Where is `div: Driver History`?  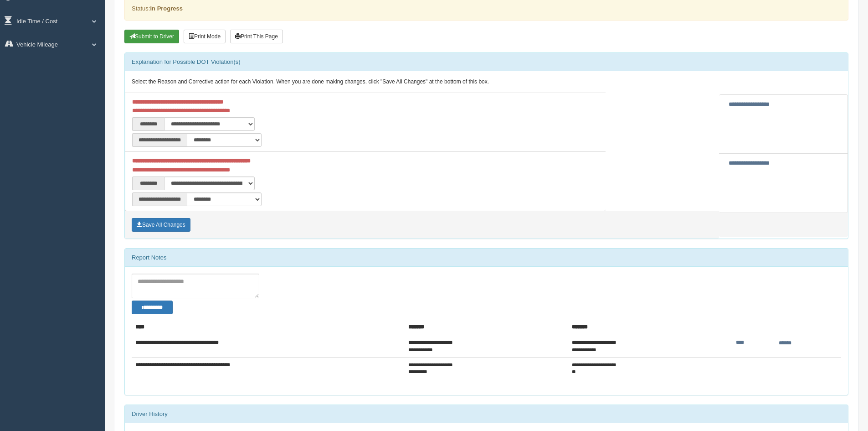 div: Driver History is located at coordinates (486, 414).